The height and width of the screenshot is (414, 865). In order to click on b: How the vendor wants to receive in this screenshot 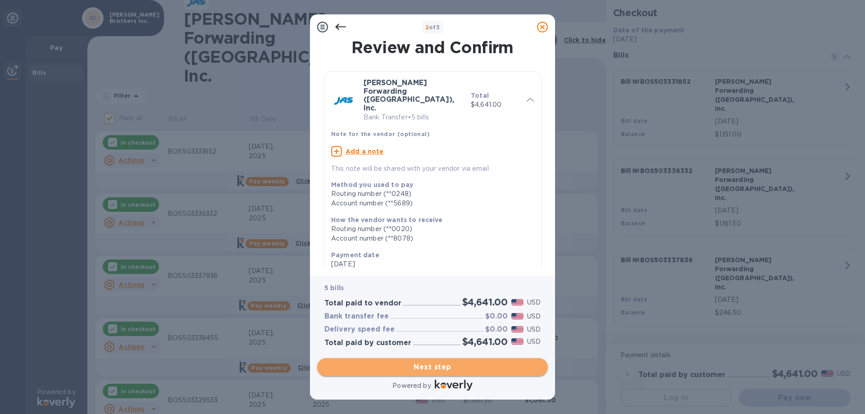, I will do `click(387, 220)`.